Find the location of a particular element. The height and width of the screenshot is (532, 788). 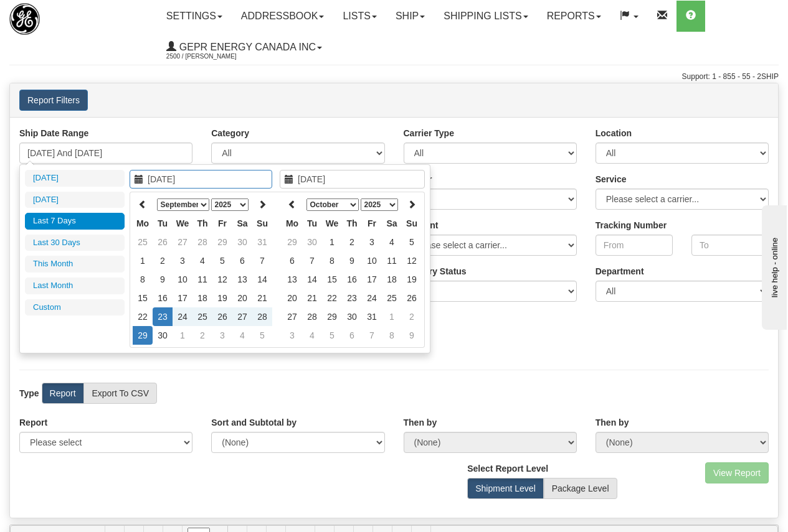

button: View Report is located at coordinates (737, 473).